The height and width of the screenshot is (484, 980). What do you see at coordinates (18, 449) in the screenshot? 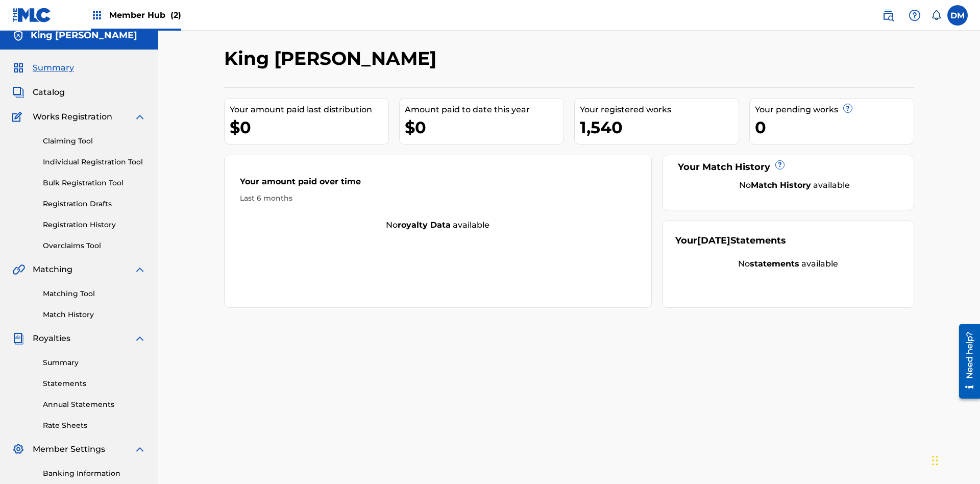
I see `img: Member Settings` at bounding box center [18, 449].